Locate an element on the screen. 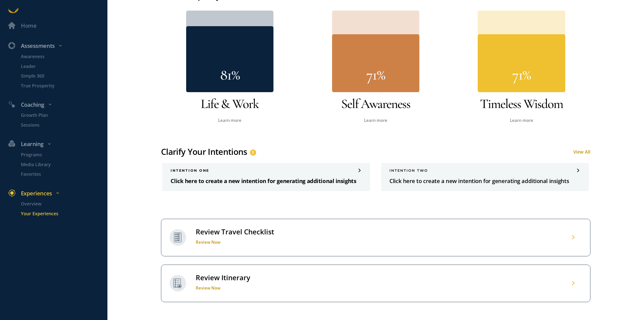 Image resolution: width=644 pixels, height=320 pixels. a: View All is located at coordinates (582, 152).